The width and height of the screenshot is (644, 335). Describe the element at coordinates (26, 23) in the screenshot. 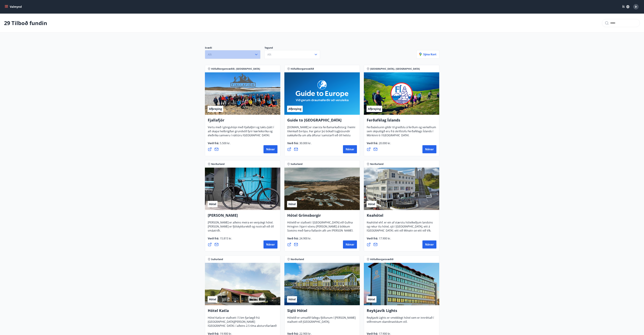

I see `p: 29 Tilboð fundin` at that location.